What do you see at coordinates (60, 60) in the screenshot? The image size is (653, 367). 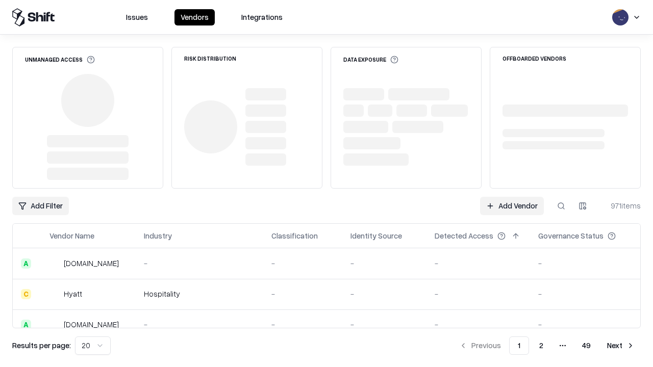 I see `div: Unmanaged Access` at bounding box center [60, 60].